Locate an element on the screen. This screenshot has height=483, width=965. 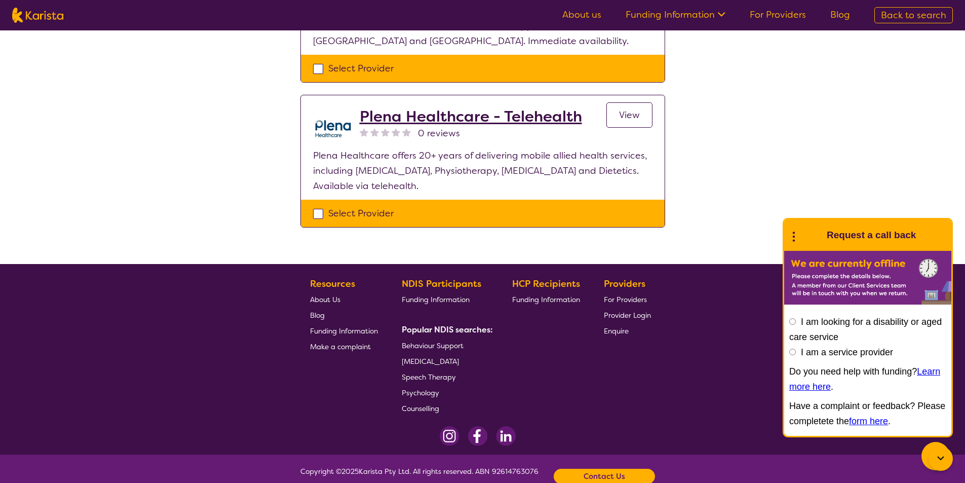
span: 0 reviews is located at coordinates (438, 133).